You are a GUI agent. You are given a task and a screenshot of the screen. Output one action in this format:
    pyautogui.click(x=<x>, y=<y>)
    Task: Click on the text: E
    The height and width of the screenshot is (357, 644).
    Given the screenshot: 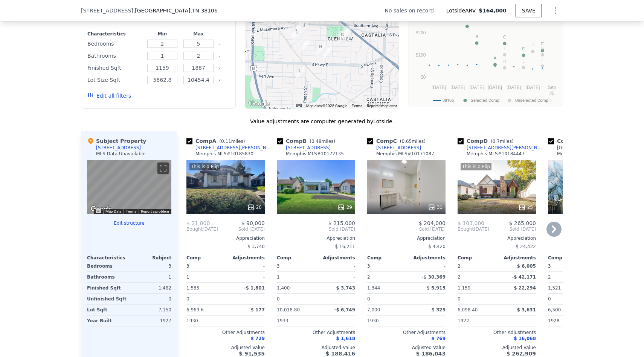 What is the action you would take?
    pyautogui.click(x=524, y=49)
    